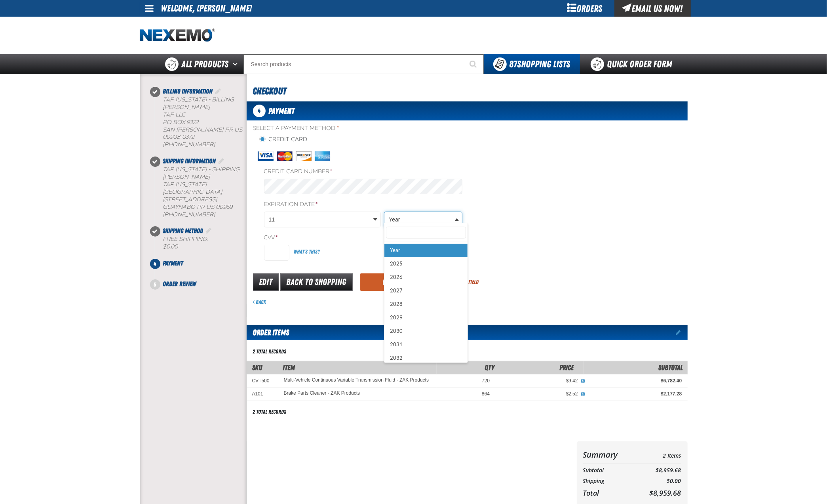  I want to click on div: 2026, so click(426, 277).